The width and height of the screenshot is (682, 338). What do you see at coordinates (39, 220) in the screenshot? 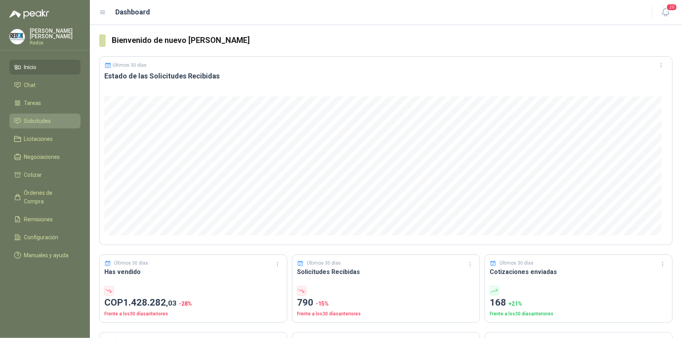
I see `span: Remisiones` at bounding box center [39, 220].